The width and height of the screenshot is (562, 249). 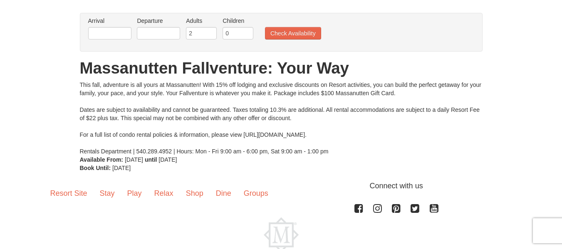 What do you see at coordinates (164, 193) in the screenshot?
I see `a: Relax` at bounding box center [164, 193].